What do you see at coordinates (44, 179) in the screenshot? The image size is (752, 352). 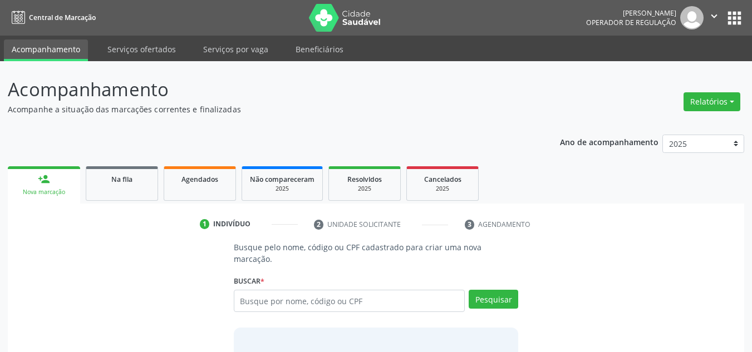 I see `div: person_add` at bounding box center [44, 179].